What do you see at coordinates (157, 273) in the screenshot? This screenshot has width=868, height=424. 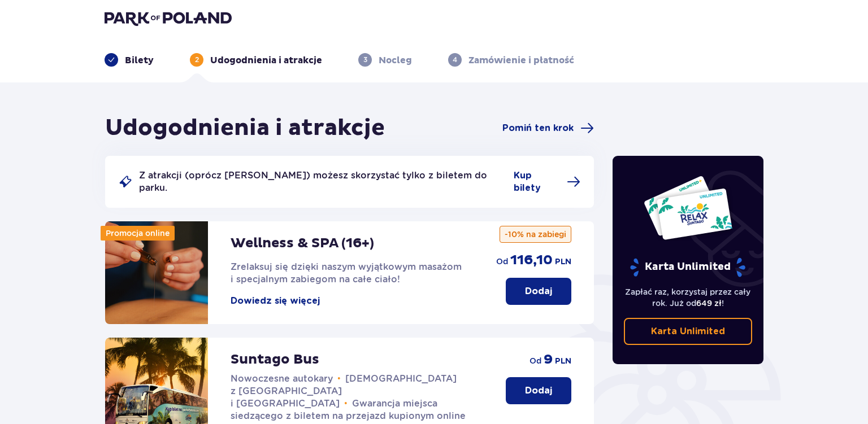 I see `img: attraction` at bounding box center [157, 273].